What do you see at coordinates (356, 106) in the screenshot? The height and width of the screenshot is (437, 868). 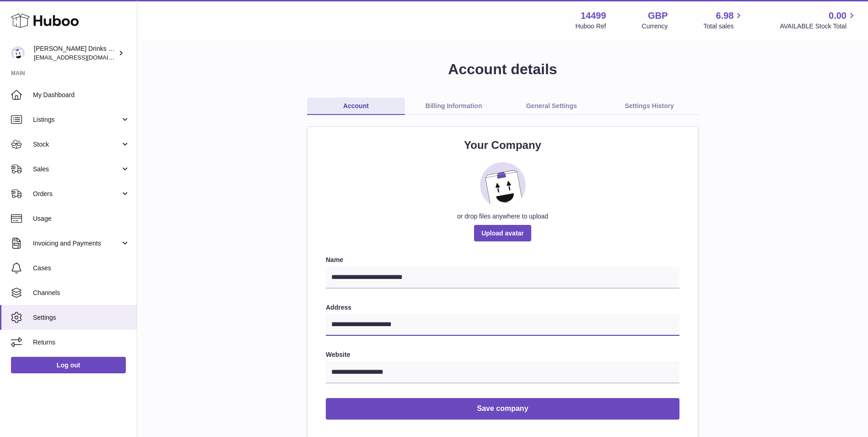 I see `a: Account` at bounding box center [356, 106].